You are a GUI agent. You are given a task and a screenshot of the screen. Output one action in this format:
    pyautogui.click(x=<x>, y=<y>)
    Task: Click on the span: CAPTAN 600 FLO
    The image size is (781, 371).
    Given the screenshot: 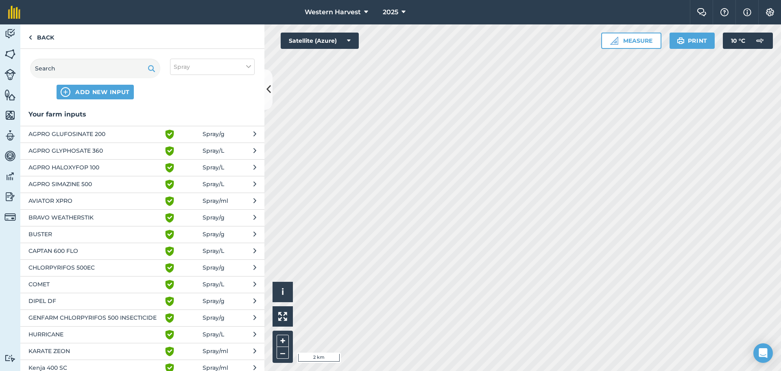 What is the action you would take?
    pyautogui.click(x=95, y=251)
    